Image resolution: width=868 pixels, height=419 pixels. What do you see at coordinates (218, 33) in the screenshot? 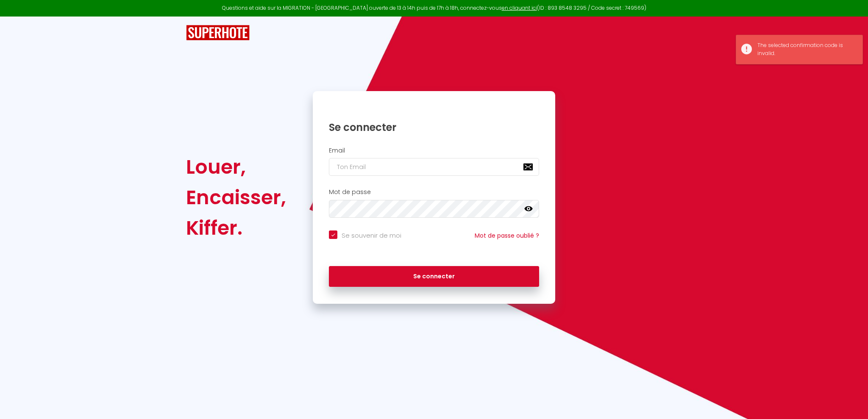
I see `img: SuperHote logo` at bounding box center [218, 33].